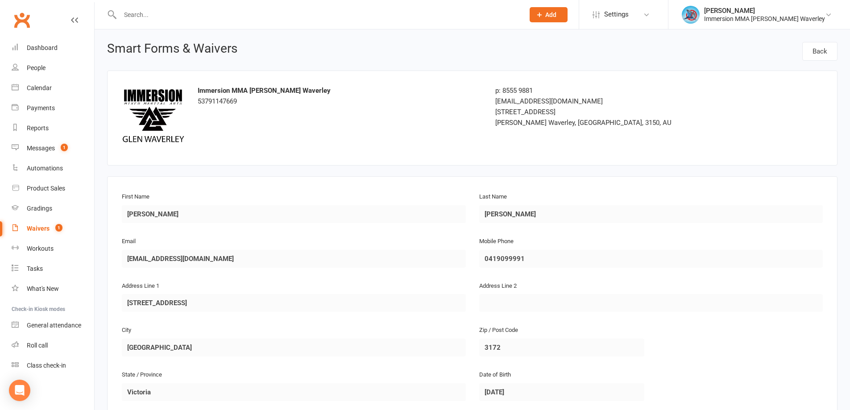  What do you see at coordinates (129, 241) in the screenshot?
I see `label: Email` at bounding box center [129, 241].